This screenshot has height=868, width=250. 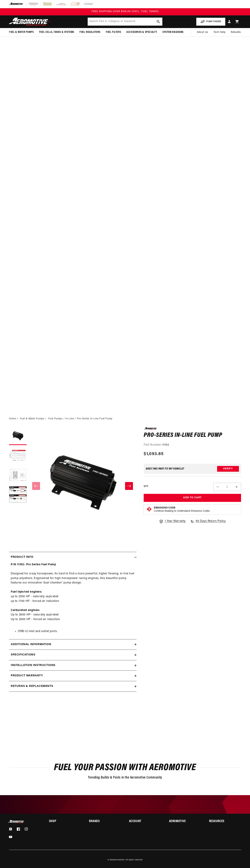 I want to click on span: FREE SHIPPING OVER $109.00 (EXCL. FUEL TANKS), so click(x=125, y=11).